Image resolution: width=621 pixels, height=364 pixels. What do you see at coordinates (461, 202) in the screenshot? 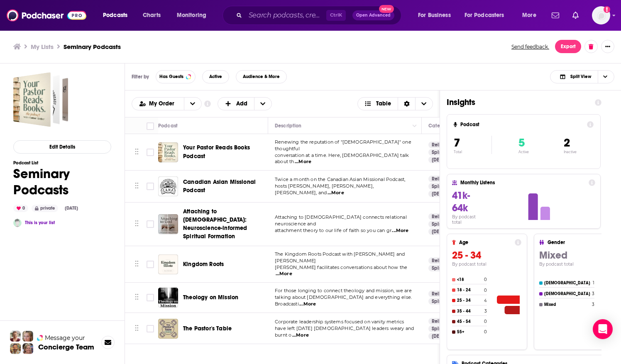
I see `span: 41k-64k` at bounding box center [461, 202].